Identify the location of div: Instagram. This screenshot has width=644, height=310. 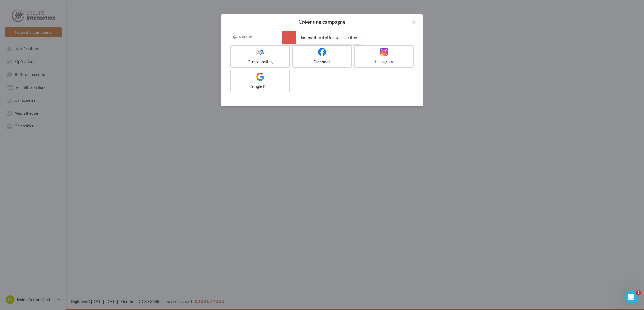
(384, 62).